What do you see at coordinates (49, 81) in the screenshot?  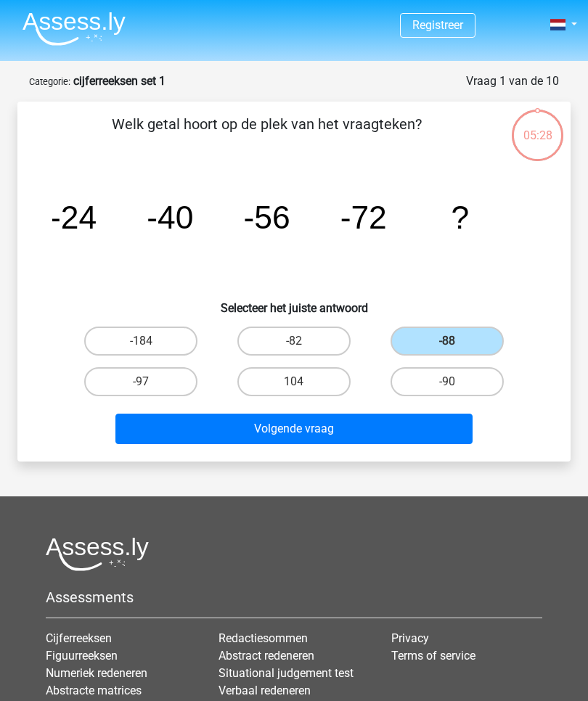 I see `small: Categorie:` at bounding box center [49, 81].